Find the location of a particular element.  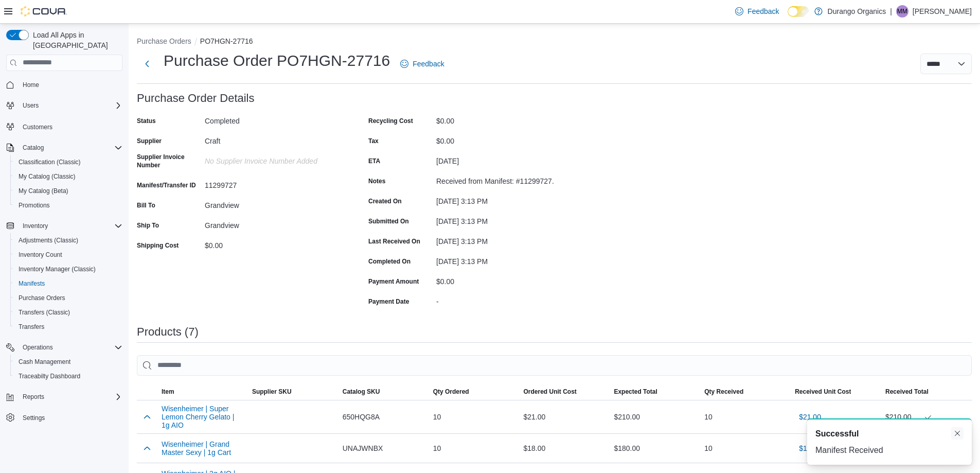

span: Promotions is located at coordinates (68, 205).